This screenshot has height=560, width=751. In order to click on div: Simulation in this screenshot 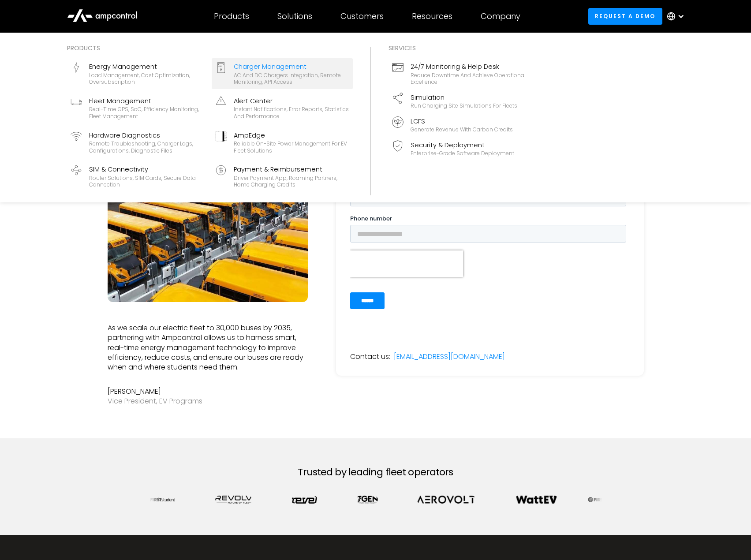, I will do `click(464, 98)`.